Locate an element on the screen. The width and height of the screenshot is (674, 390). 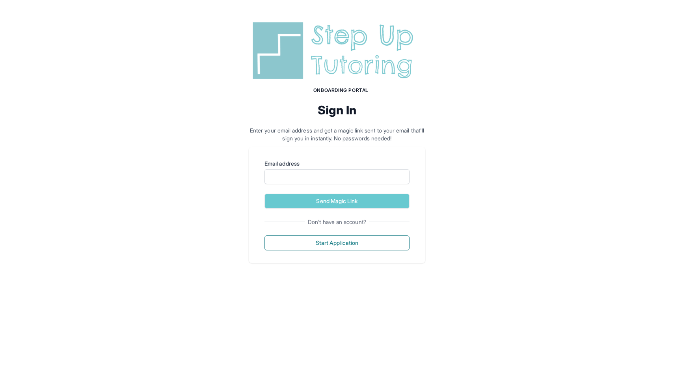
img: Step Up Tutoring horizontal logo is located at coordinates (337, 50).